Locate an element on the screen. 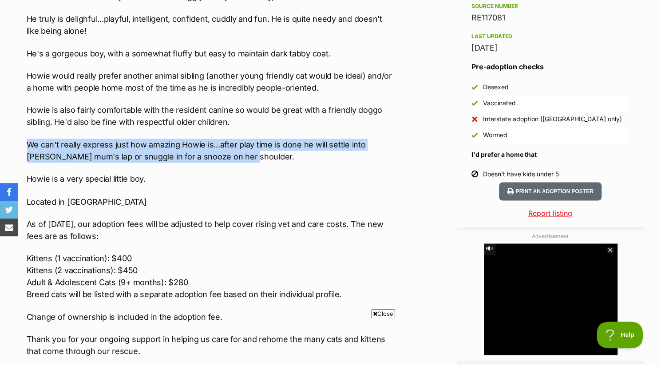 This screenshot has height=366, width=661. p: Howie would really prefer another animal sibling (another young friendly cat would be ideal) and/... is located at coordinates (210, 82).